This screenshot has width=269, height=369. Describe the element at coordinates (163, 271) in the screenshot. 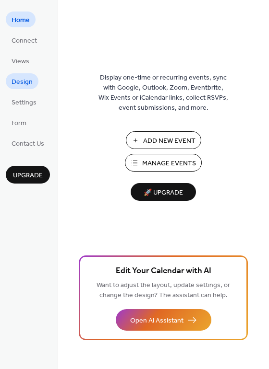

I see `span: Edit Your Calendar with AI` at that location.